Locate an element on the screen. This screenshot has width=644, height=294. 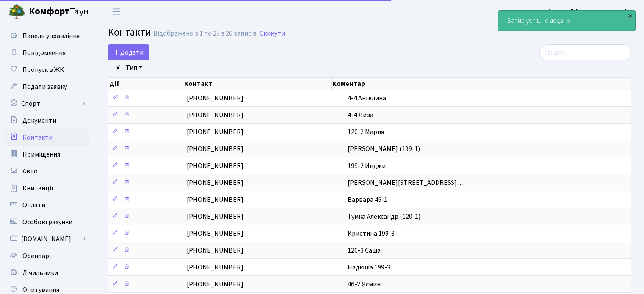
a: Авто is located at coordinates (47, 172).